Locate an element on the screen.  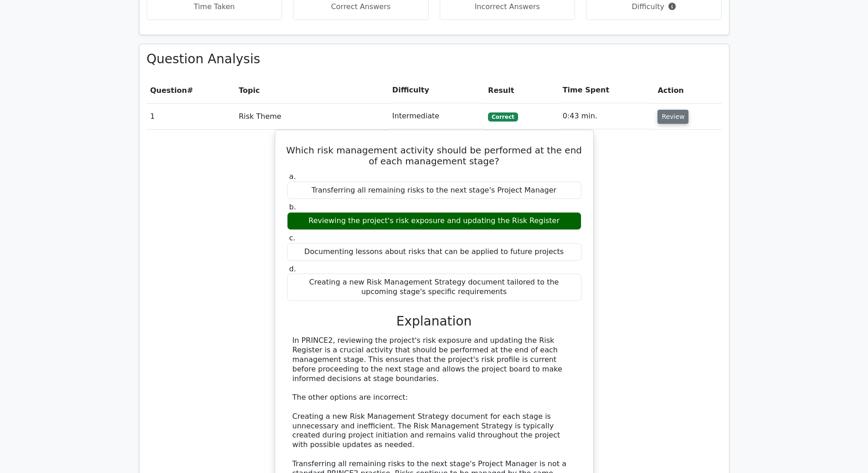
span: Correct is located at coordinates (502, 117).